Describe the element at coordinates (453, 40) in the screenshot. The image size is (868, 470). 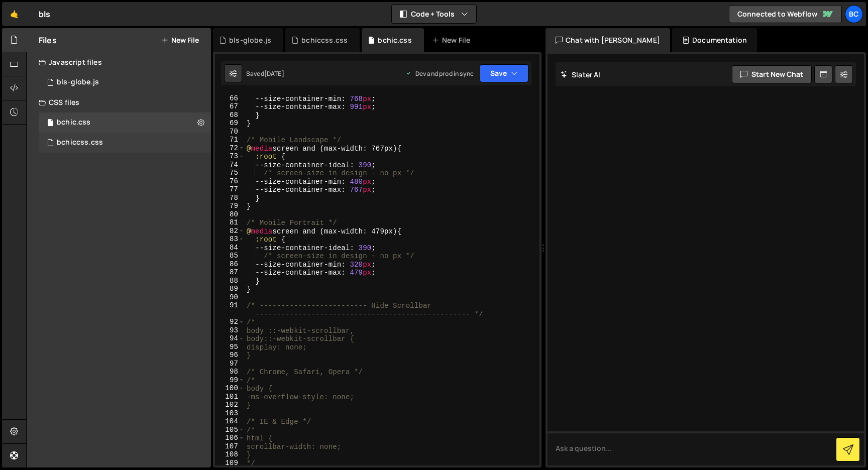
I see `div: New File` at that location.